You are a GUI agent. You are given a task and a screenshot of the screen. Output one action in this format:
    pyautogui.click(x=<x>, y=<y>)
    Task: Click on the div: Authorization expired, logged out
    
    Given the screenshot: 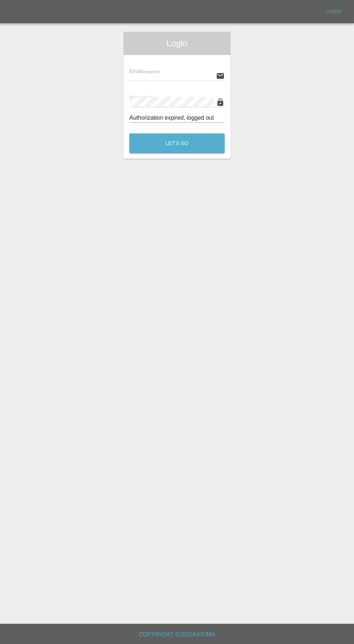 What is the action you would take?
    pyautogui.click(x=177, y=118)
    